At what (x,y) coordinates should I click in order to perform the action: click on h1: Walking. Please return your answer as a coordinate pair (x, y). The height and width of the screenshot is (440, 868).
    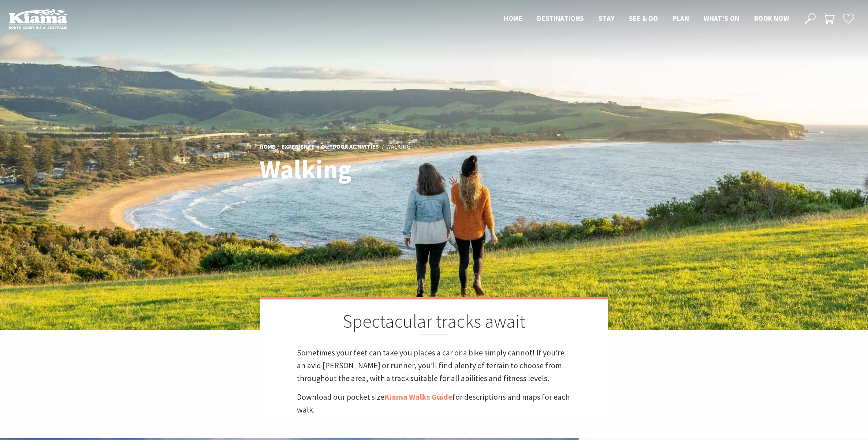
    Looking at the image, I should click on (363, 169).